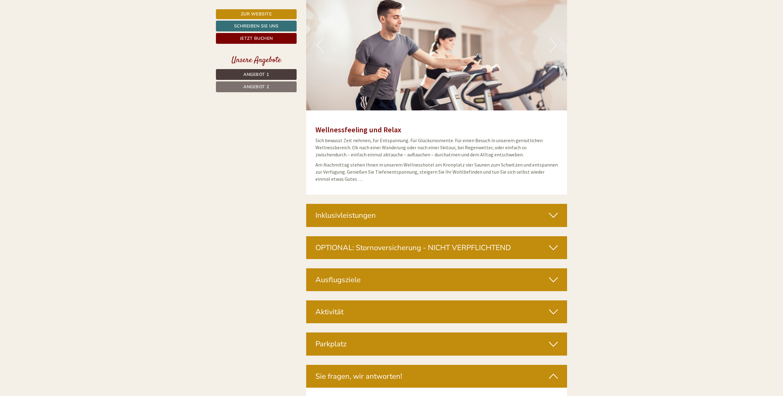 This screenshot has width=783, height=396. I want to click on small: 14:39, so click(52, 32).